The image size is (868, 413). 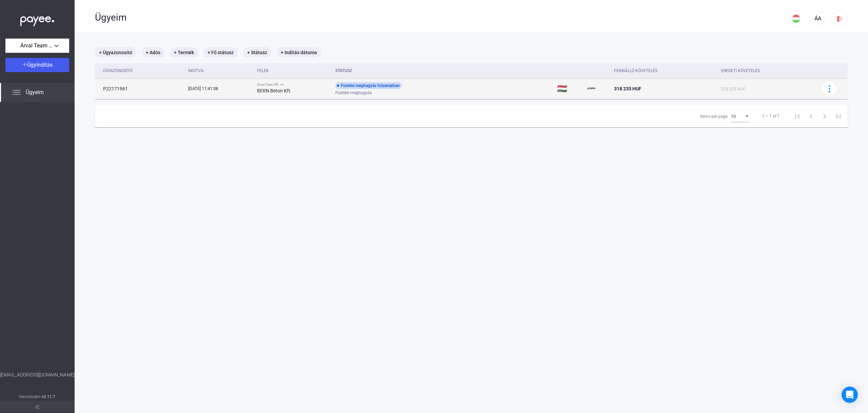 What do you see at coordinates (37, 407) in the screenshot?
I see `img: arrow-double-left-grey.svg` at bounding box center [37, 407].